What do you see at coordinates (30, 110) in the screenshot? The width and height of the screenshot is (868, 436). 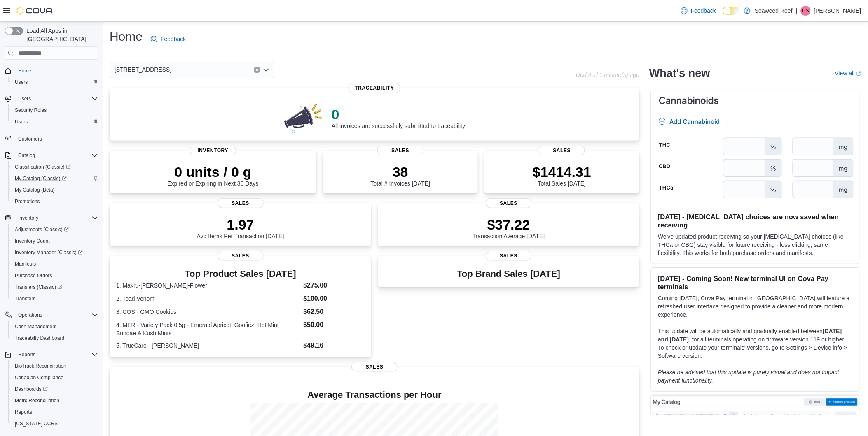 I see `a: Security Roles` at bounding box center [30, 110].